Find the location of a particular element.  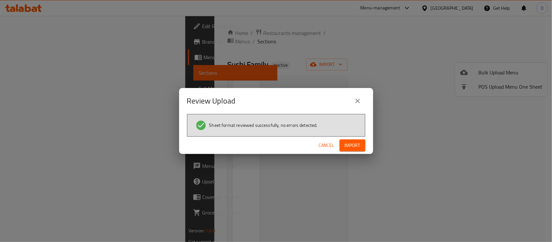

span: Cancel is located at coordinates (327, 145).